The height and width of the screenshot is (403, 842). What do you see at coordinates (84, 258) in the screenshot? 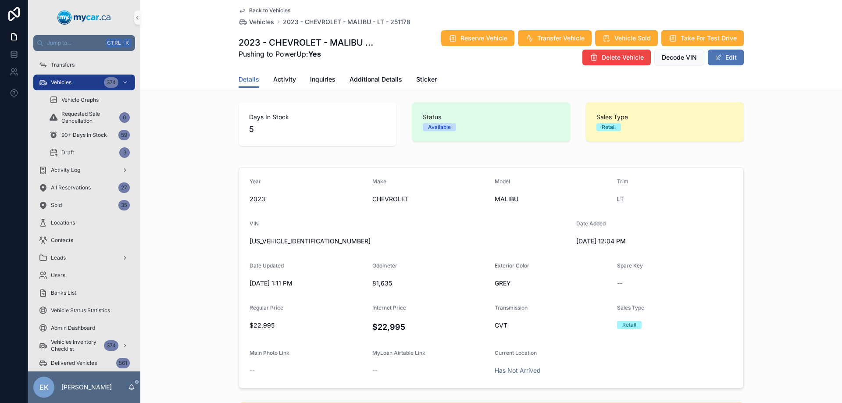
I see `a: Leads` at bounding box center [84, 258].